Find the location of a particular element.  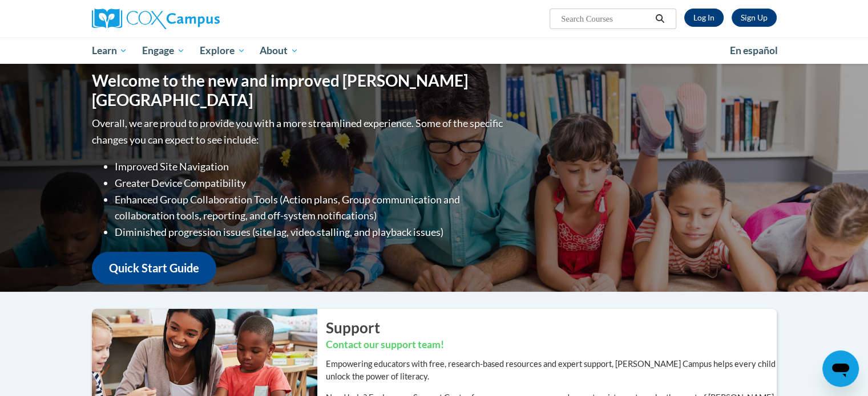

span: Engage is located at coordinates (163, 51).